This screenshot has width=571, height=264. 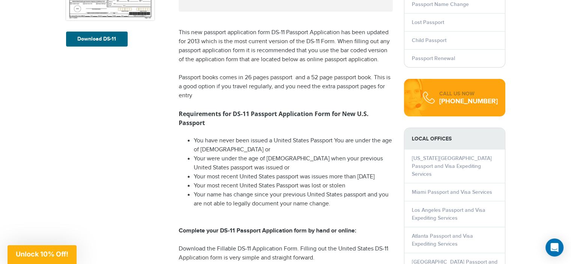 I want to click on p: Passport books comes in 26 pages passport and a 52 page passport book. This is a good option if y..., so click(x=286, y=87).